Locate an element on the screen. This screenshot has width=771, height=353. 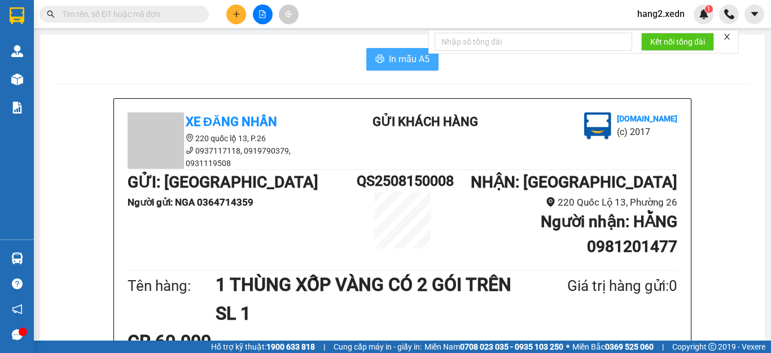
span: 1 is located at coordinates (708, 9).